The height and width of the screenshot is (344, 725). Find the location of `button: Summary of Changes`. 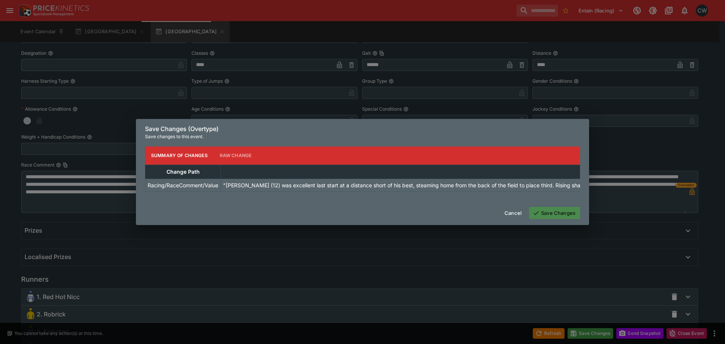

button: Summary of Changes is located at coordinates (179, 155).